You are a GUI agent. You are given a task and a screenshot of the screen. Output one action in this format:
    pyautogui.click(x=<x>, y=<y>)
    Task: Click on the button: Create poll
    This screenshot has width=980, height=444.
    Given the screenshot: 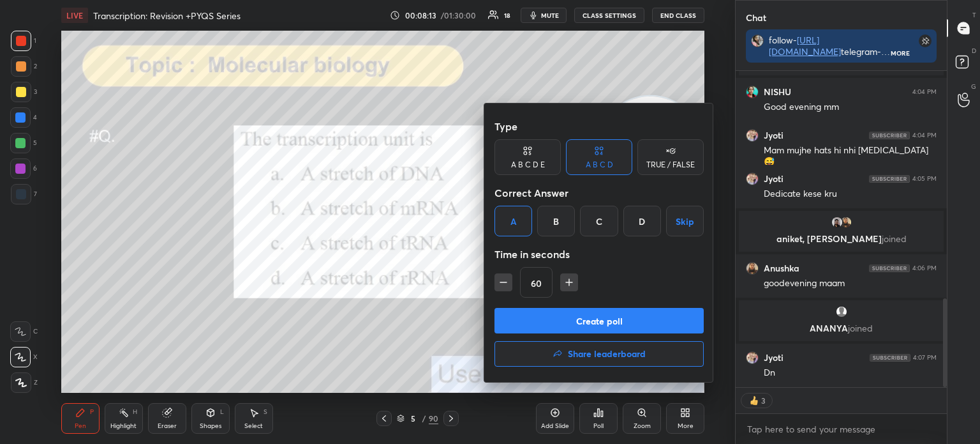 What is the action you would take?
    pyautogui.click(x=599, y=321)
    